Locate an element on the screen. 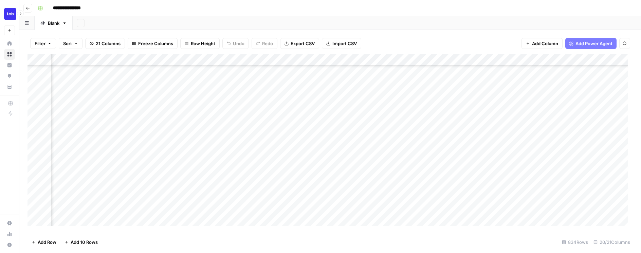 Image resolution: width=641 pixels, height=253 pixels. button: Import CSV is located at coordinates (342, 43).